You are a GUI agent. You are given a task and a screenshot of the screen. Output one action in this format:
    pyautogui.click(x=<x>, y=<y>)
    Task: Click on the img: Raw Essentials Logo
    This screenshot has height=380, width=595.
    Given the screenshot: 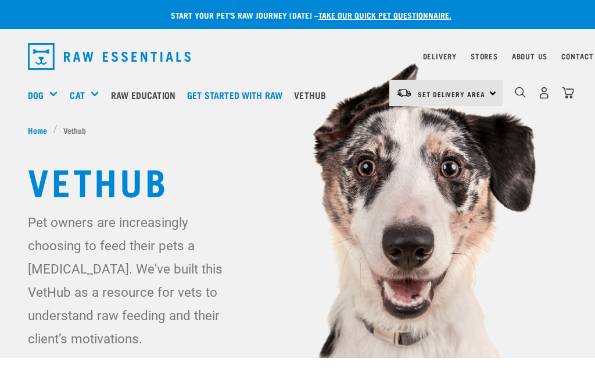 What is the action you would take?
    pyautogui.click(x=109, y=56)
    